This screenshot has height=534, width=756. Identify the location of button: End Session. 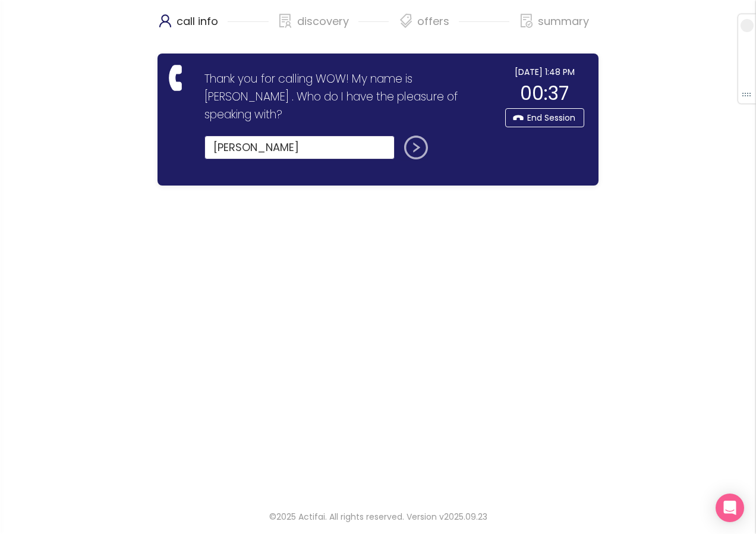
(545, 118).